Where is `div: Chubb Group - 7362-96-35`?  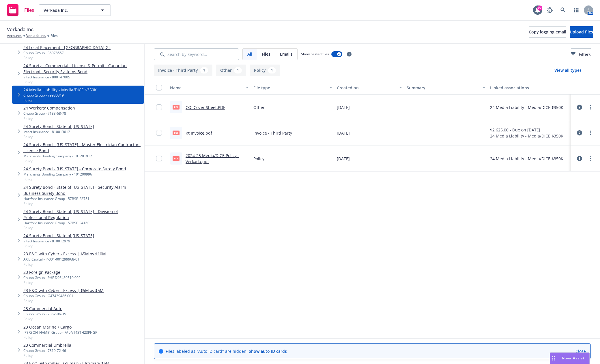
div: Chubb Group - 7362-96-35 is located at coordinates (45, 314).